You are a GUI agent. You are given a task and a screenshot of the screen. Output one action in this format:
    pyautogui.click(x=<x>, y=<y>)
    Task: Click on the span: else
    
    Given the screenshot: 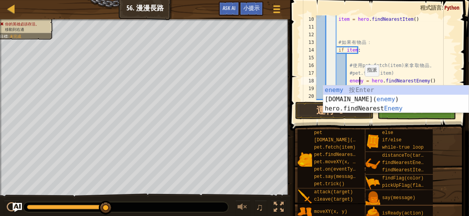 What is the action you would take?
    pyautogui.click(x=388, y=133)
    